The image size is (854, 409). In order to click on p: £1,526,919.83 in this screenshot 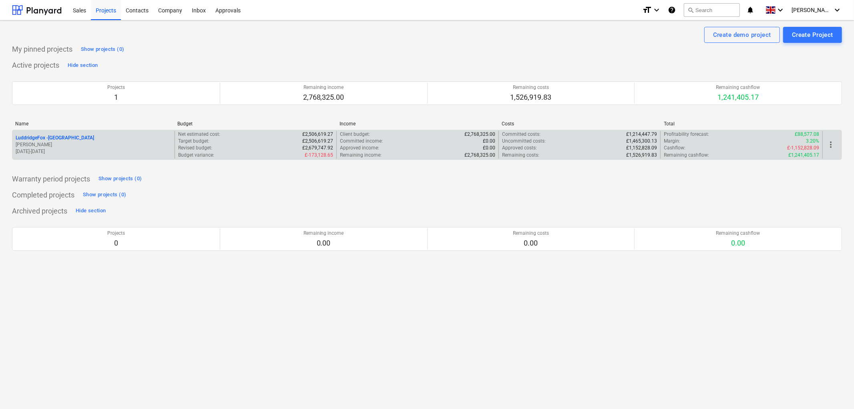, I will do `click(641, 155)`.